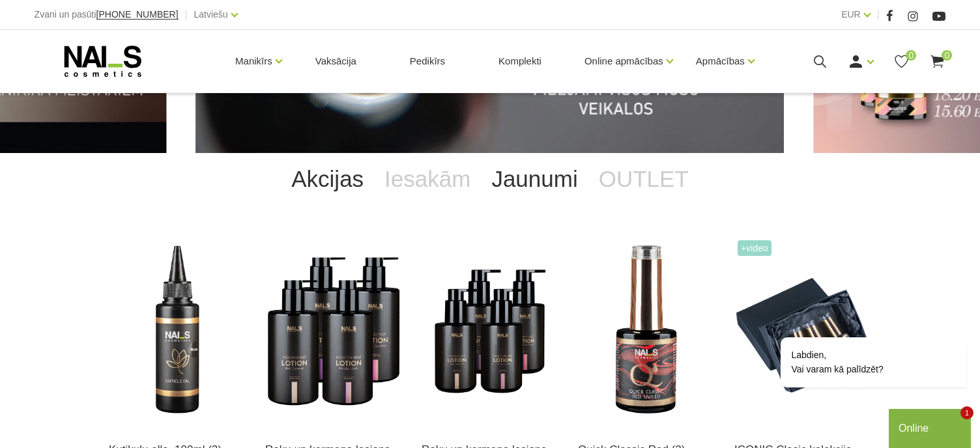 The image size is (980, 448). Describe the element at coordinates (335, 62) in the screenshot. I see `a: Vaksācija` at that location.